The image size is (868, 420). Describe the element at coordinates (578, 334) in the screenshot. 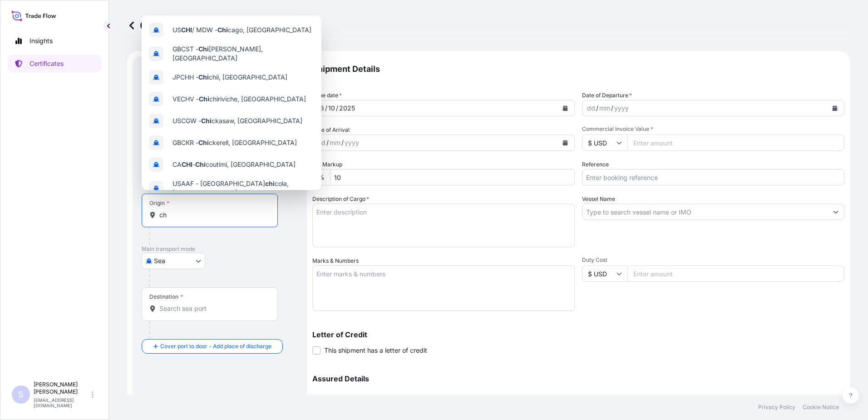

I see `p: Letter of Credit` at that location.